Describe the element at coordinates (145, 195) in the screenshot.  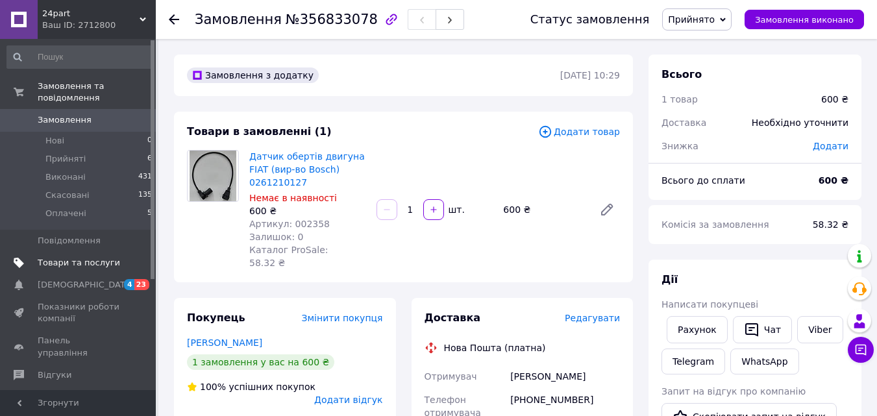
I see `span: 135` at that location.